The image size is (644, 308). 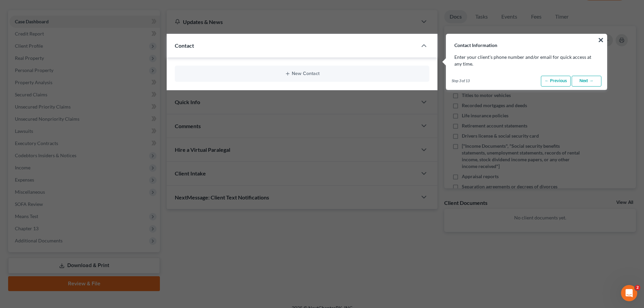 What do you see at coordinates (526, 60) in the screenshot?
I see `p: Enter your client's phone number and/or email for quick access at any time.` at bounding box center [526, 60].